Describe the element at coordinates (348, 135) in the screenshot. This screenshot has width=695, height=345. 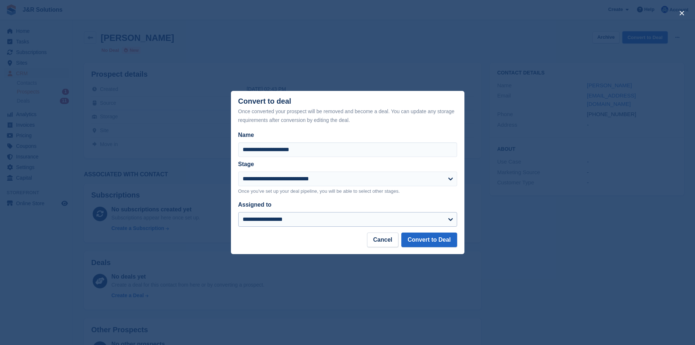
I see `label: Name` at that location.